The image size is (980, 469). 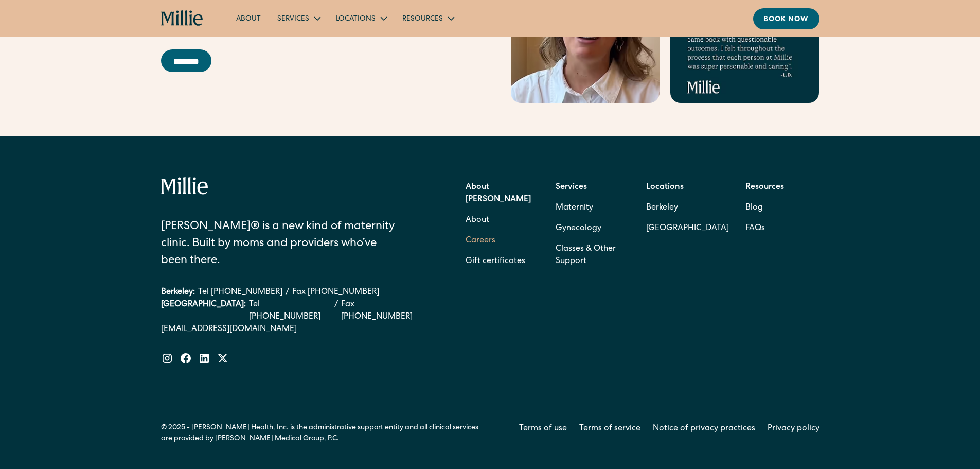 What do you see at coordinates (571, 187) in the screenshot?
I see `strong: Services` at bounding box center [571, 187].